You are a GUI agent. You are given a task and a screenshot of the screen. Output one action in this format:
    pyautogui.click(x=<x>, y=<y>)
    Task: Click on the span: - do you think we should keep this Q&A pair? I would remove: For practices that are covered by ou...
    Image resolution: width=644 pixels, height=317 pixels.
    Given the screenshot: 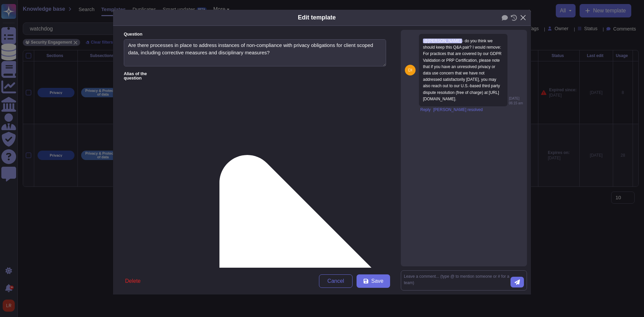 What is the action you would take?
    pyautogui.click(x=463, y=70)
    